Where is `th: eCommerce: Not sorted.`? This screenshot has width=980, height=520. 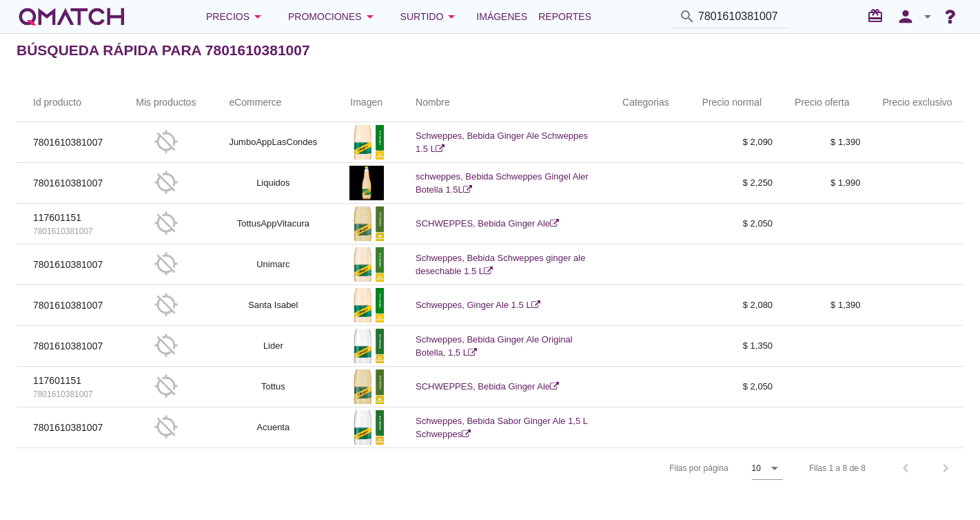
th: eCommerce: Not sorted. is located at coordinates (273, 102).